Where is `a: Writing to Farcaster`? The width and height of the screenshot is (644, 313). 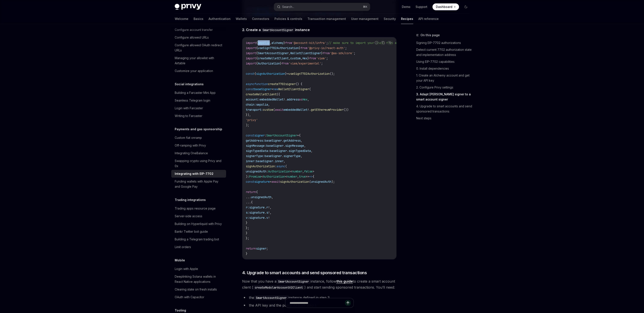 a: Writing to Farcaster is located at coordinates (199, 116).